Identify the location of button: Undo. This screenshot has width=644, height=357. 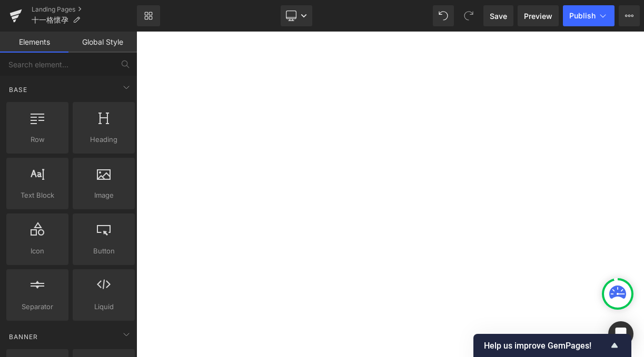
(443, 16).